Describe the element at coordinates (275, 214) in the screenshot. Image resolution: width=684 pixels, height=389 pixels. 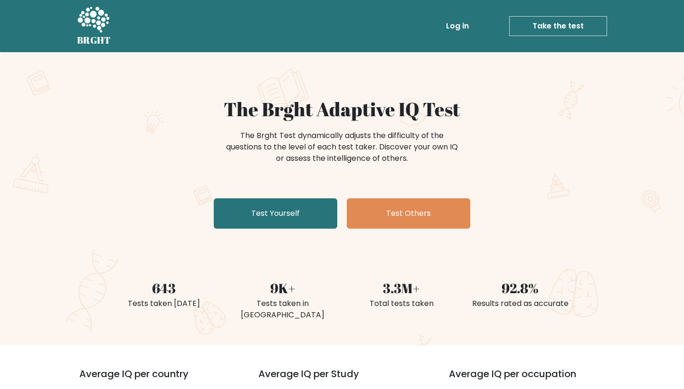
I see `a: Test Yourself` at that location.